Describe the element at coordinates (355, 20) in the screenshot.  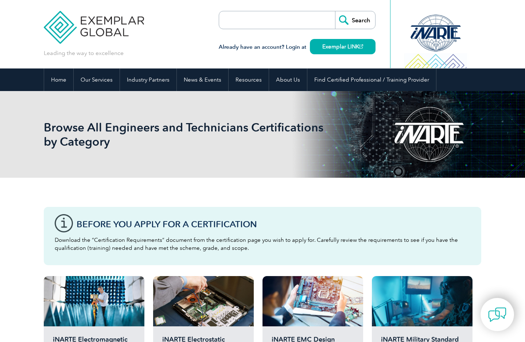
I see `input: Search` at that location.